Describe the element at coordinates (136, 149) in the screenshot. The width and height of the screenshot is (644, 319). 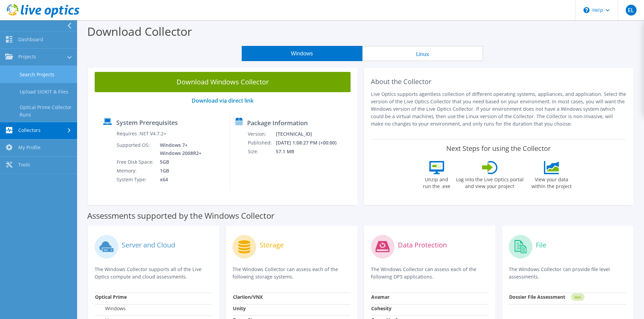
I see `td: Supported OS:` at that location.